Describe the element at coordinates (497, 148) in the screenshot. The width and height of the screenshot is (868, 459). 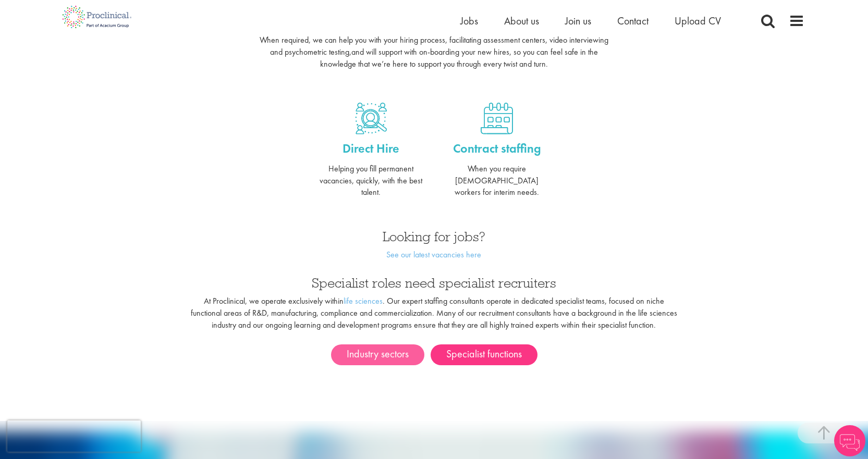
I see `p: Contract staffing` at that location.